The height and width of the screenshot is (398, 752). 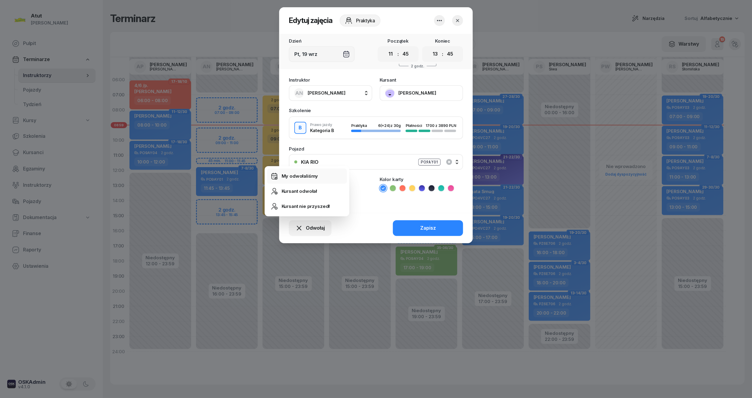 What do you see at coordinates (428, 228) in the screenshot?
I see `div: Zapisz` at bounding box center [428, 228].